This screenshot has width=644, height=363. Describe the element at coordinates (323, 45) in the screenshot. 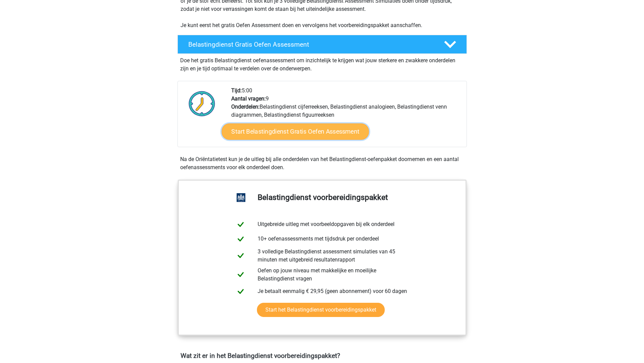

I see `a: Belastingdienst Gratis Oefen Assessment` at that location.